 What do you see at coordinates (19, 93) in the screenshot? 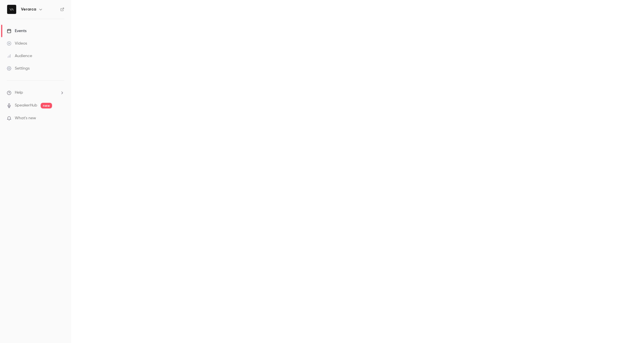
I see `span: Help` at bounding box center [19, 93].